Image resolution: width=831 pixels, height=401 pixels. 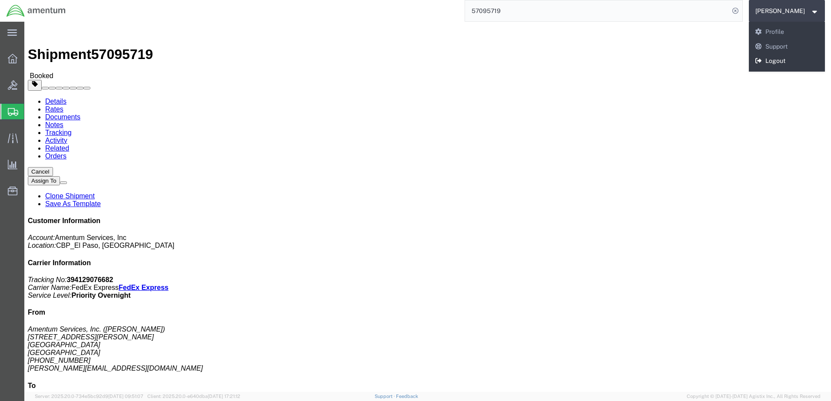 I want to click on img: logo, so click(x=36, y=11).